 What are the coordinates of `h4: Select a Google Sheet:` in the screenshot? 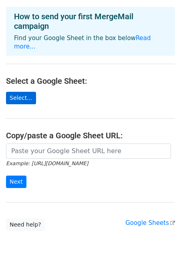 It's located at (90, 81).